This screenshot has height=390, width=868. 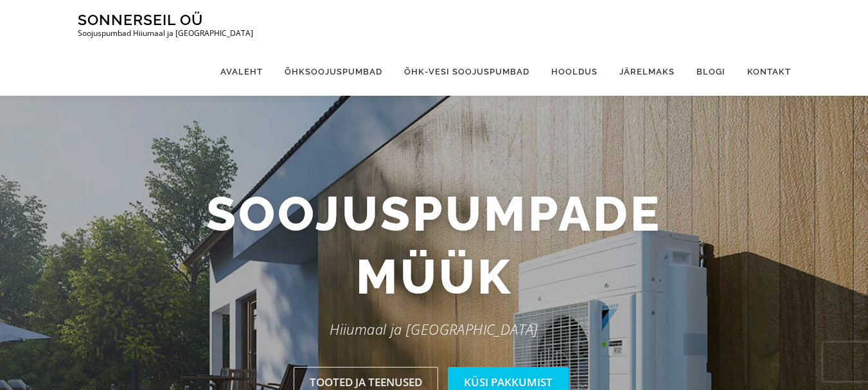 What do you see at coordinates (647, 72) in the screenshot?
I see `a: Järelmaks` at bounding box center [647, 72].